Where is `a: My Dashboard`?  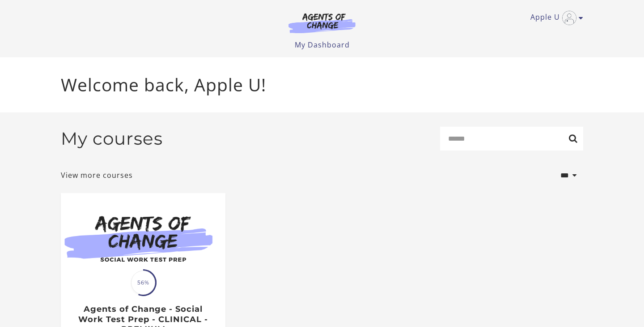 a: My Dashboard is located at coordinates (322, 45).